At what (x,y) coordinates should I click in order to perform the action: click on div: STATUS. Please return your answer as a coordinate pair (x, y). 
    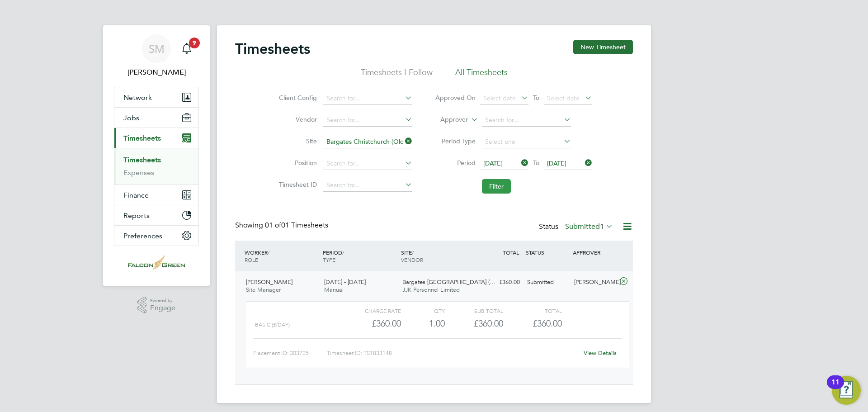
    Looking at the image, I should click on (547, 252).